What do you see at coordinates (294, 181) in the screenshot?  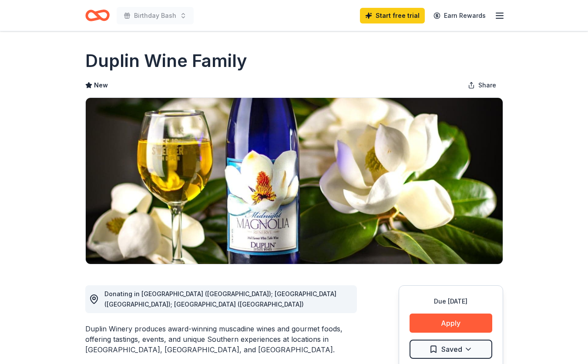 I see `img: Image for Duplin Wine Family` at bounding box center [294, 181].